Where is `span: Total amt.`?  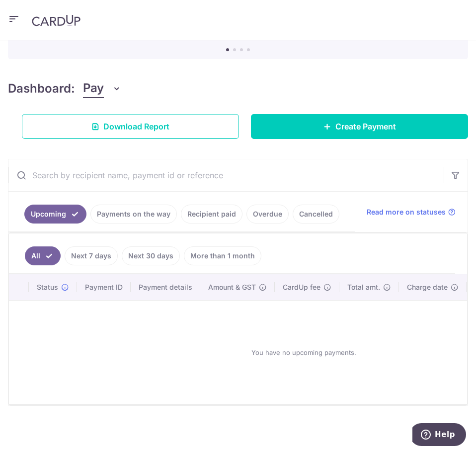 span: Total amt. is located at coordinates (364, 287).